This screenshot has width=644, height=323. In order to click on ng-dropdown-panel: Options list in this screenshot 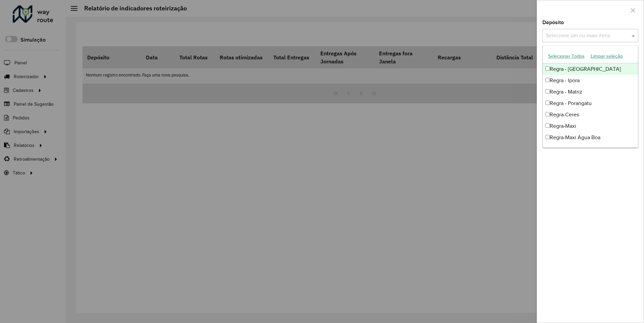, I will do `click(590, 97)`.